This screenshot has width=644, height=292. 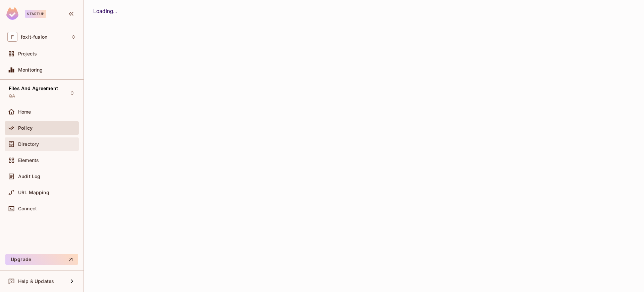 I want to click on span: URL Mapping, so click(x=34, y=192).